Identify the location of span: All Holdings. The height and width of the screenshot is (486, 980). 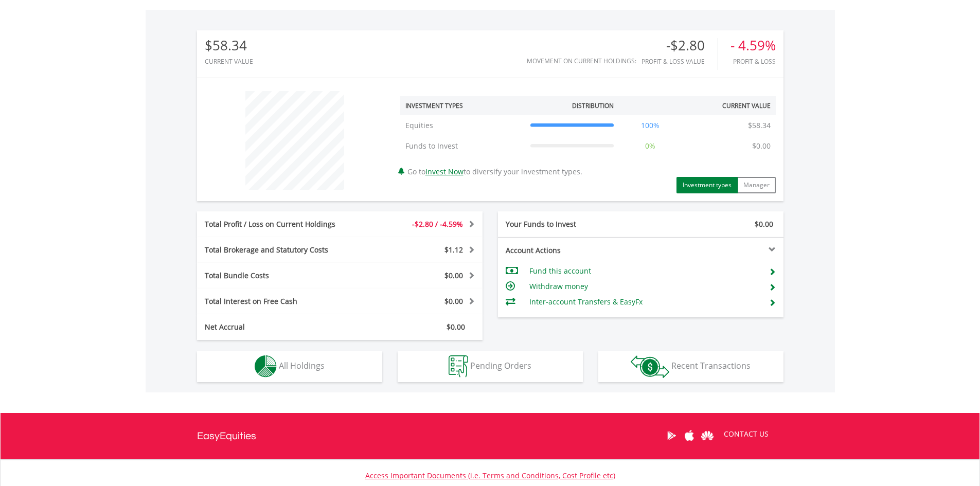
(301, 365).